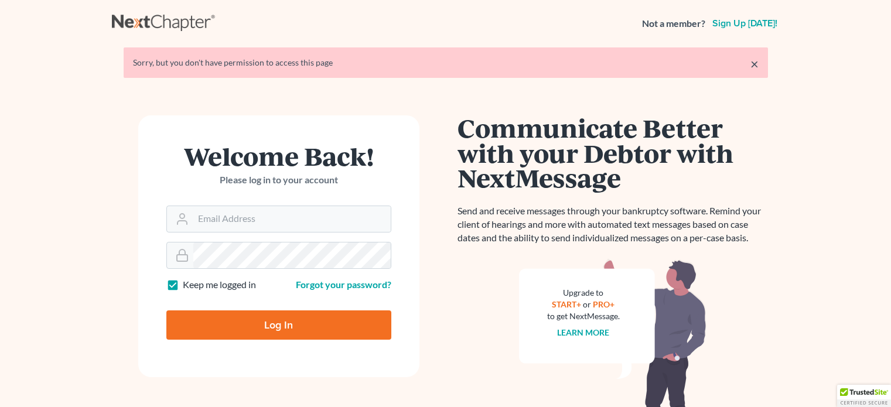 The height and width of the screenshot is (407, 891). Describe the element at coordinates (604, 304) in the screenshot. I see `a: PRO+` at that location.